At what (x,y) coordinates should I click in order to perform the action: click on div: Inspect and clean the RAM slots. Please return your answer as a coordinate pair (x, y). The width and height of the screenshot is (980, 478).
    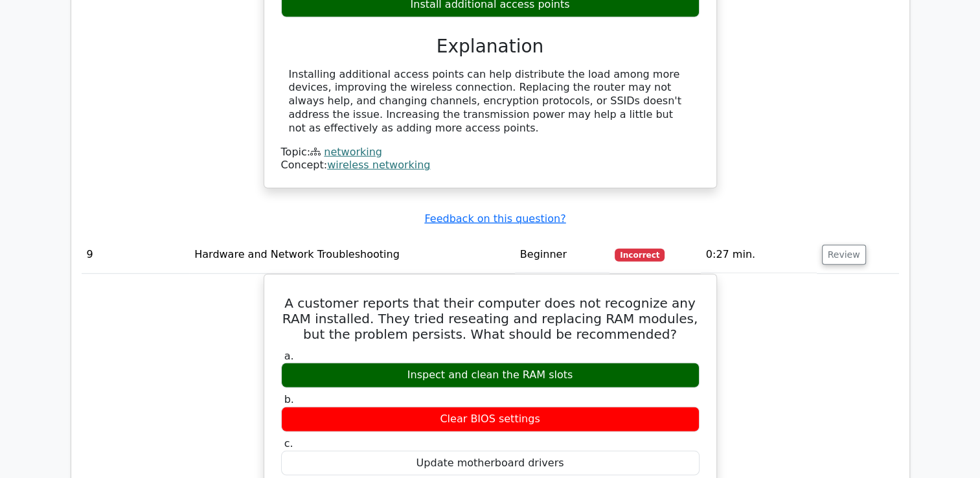
    Looking at the image, I should click on (490, 375).